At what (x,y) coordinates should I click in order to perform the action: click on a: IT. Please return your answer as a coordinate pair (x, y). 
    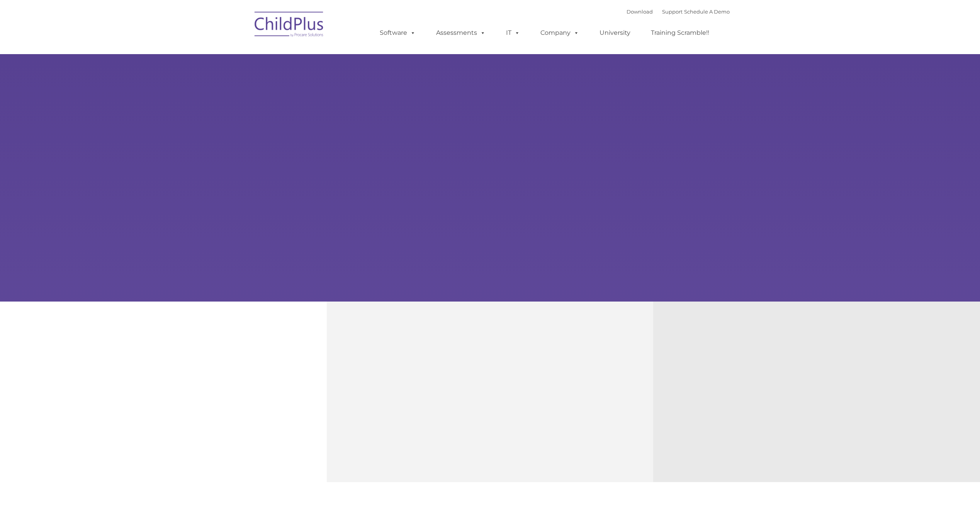
    Looking at the image, I should click on (513, 33).